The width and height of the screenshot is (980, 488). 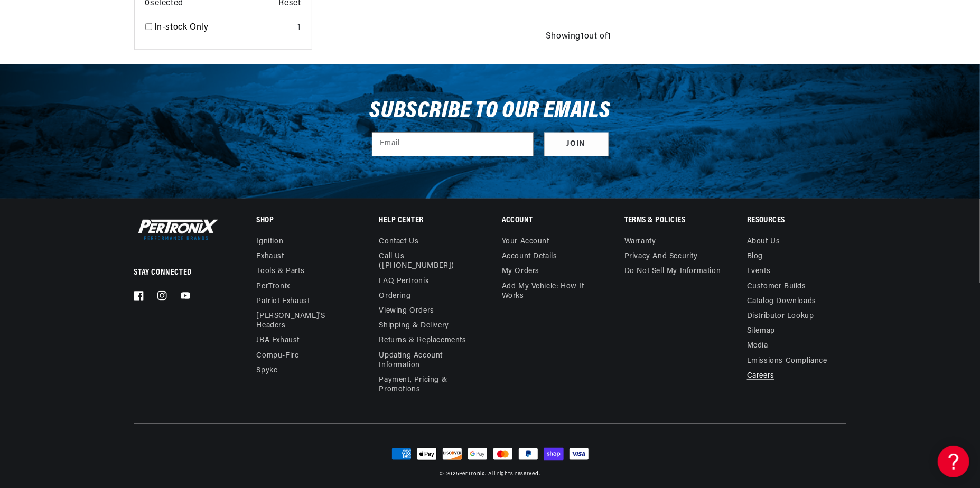 What do you see at coordinates (758, 272) in the screenshot?
I see `a: Events` at bounding box center [758, 272].